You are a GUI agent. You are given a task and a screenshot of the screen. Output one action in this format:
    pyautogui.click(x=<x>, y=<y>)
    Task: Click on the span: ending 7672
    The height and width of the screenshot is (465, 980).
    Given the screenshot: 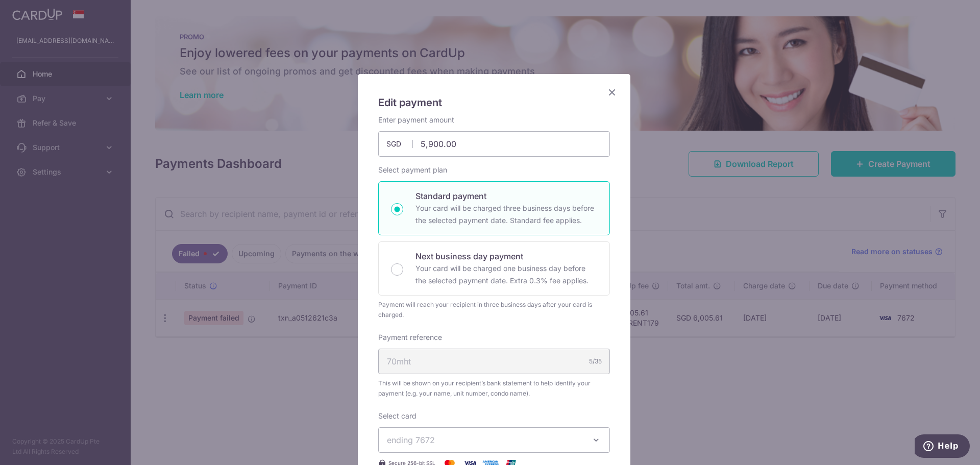 What is the action you would take?
    pyautogui.click(x=411, y=439)
    